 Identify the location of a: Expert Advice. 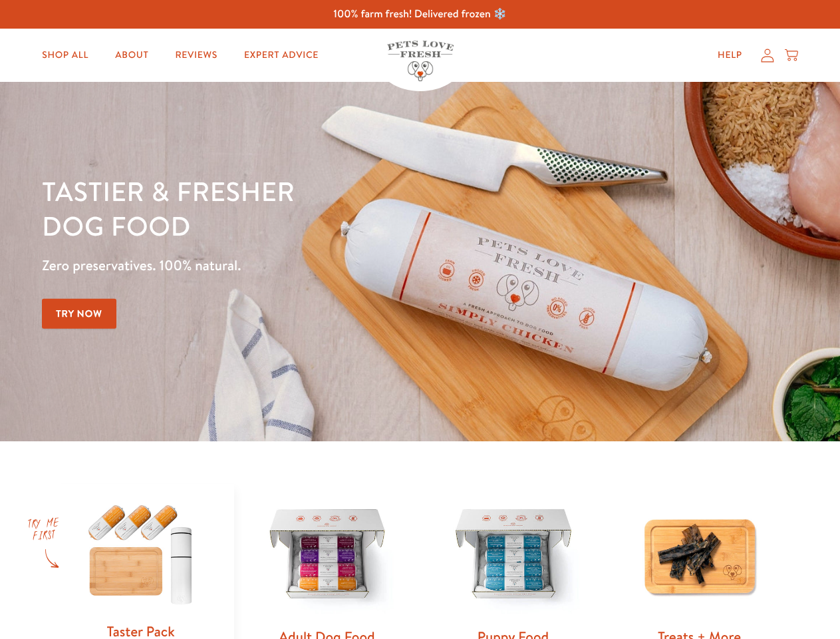
(281, 55).